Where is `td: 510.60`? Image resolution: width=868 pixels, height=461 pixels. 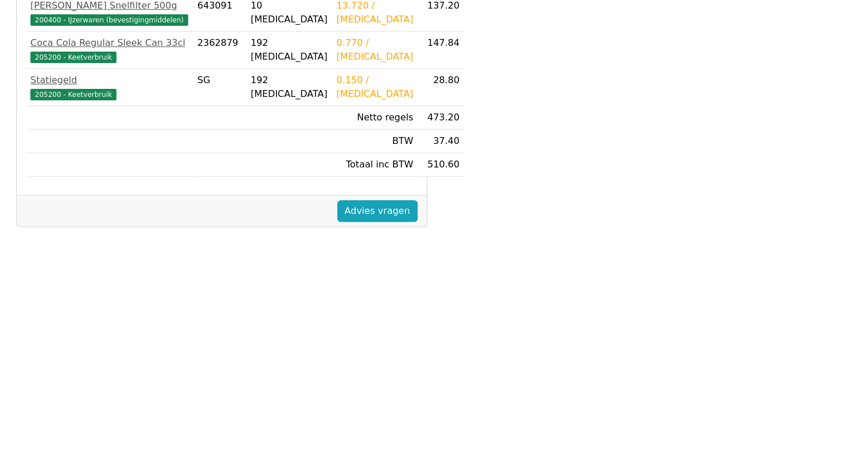 td: 510.60 is located at coordinates (440, 164).